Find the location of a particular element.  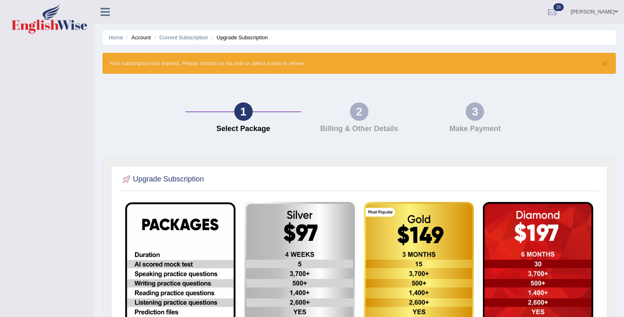

a: Current Subscription is located at coordinates (183, 37).